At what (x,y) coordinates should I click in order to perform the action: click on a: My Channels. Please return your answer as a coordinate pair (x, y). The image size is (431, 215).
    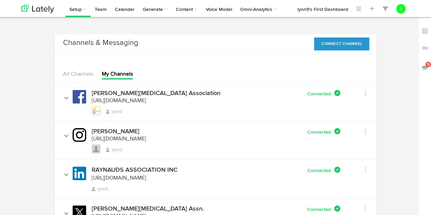
    Looking at the image, I should click on (117, 74).